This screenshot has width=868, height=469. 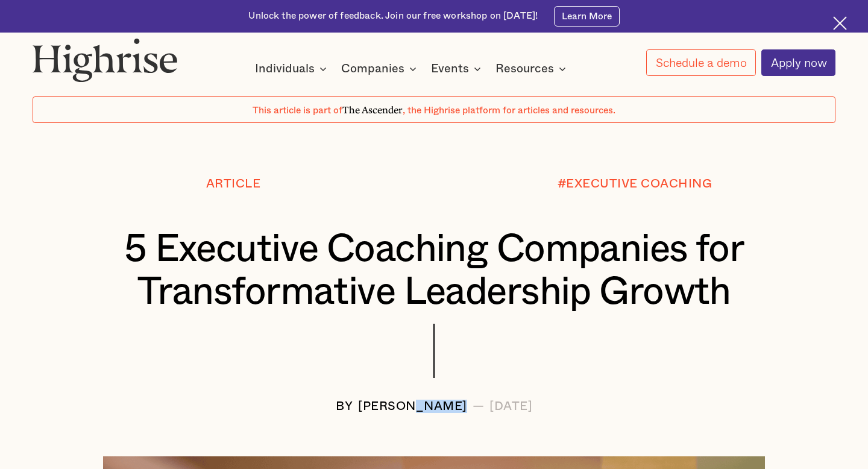 I want to click on span: The Ascender, so click(x=373, y=108).